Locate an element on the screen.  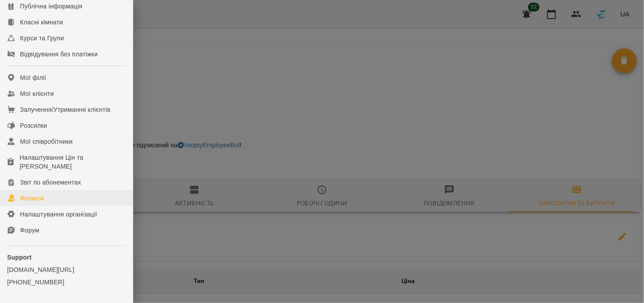
div: Мої філії is located at coordinates (33, 77).